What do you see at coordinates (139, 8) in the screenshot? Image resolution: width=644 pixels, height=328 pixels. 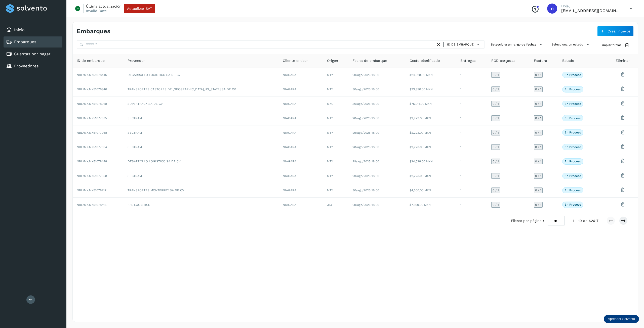 I see `span: Actualizar SAT` at bounding box center [139, 8].